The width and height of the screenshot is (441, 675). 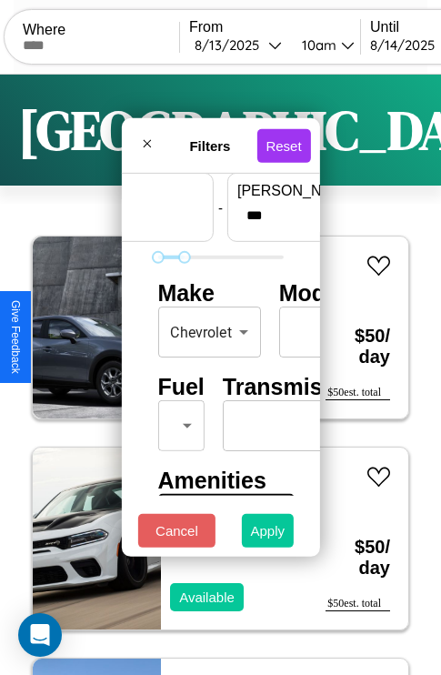 I want to click on label: min price, so click(x=126, y=191).